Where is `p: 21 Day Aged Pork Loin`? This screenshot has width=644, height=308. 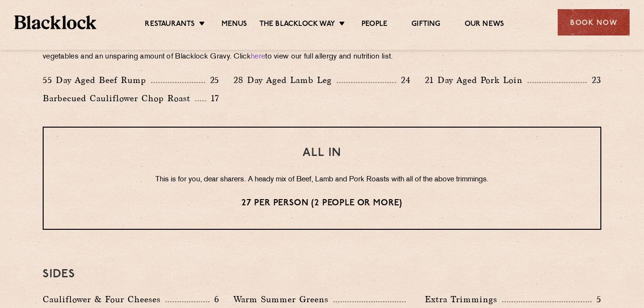 p: 21 Day Aged Pork Loin is located at coordinates (476, 80).